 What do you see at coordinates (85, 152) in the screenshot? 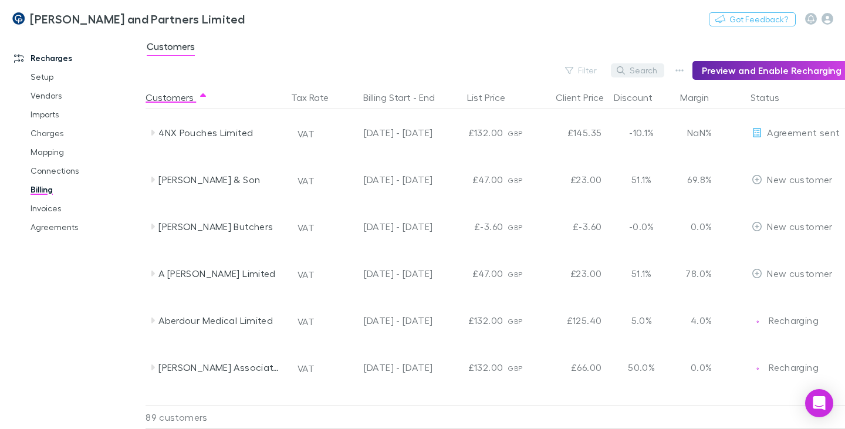
I see `a: Mapping` at bounding box center [85, 152].